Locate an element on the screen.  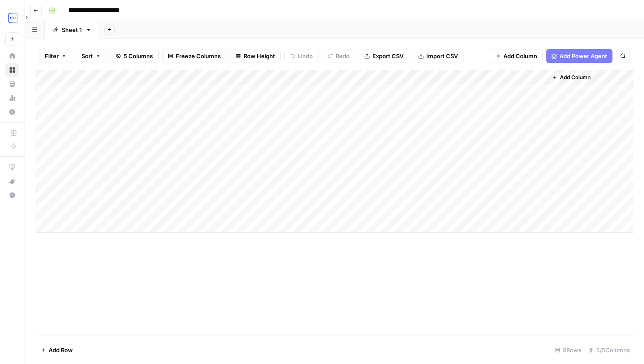
span: Undo is located at coordinates (305, 56).